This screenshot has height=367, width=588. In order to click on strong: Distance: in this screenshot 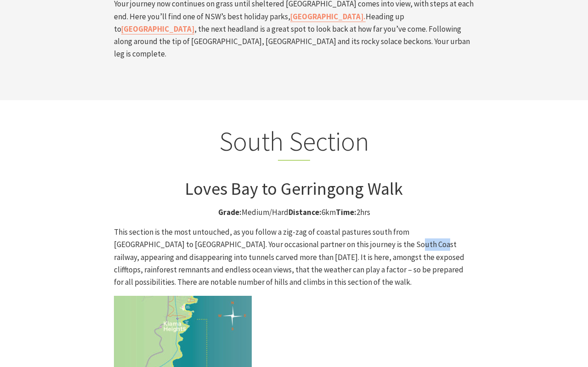, I will do `click(305, 212)`.